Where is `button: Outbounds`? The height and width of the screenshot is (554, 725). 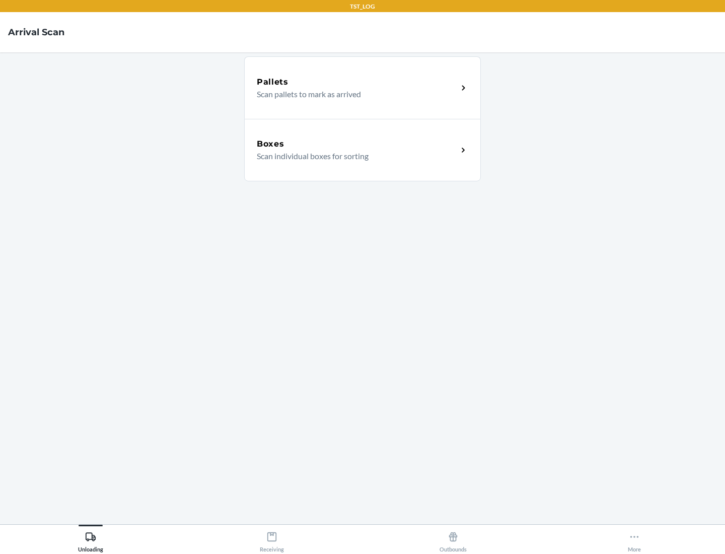 button: Outbounds is located at coordinates (453, 538).